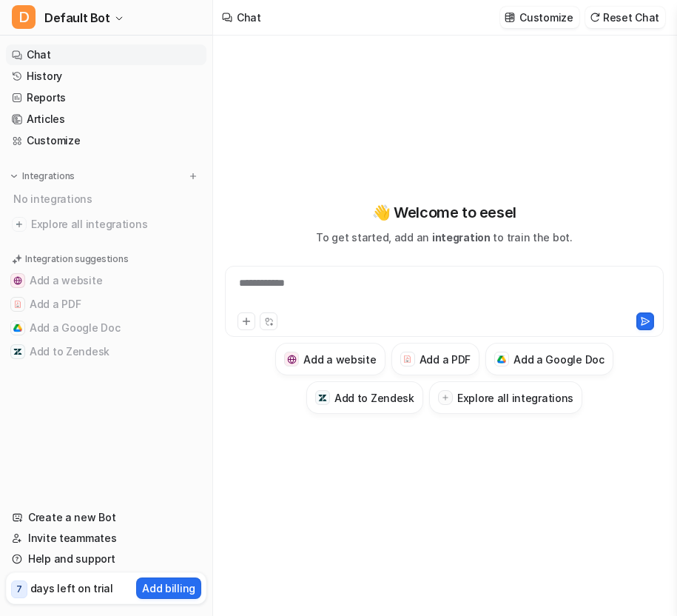  I want to click on a: Create a new Bot, so click(106, 517).